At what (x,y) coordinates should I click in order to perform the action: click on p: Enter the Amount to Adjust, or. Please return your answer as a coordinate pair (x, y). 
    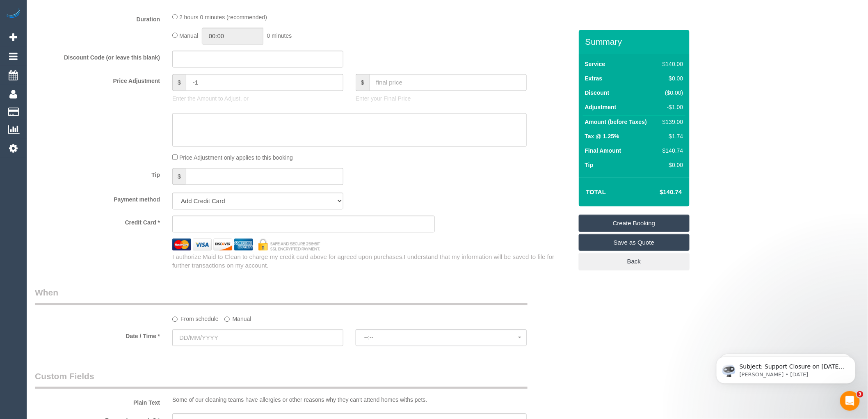
    Looking at the image, I should click on (257, 99).